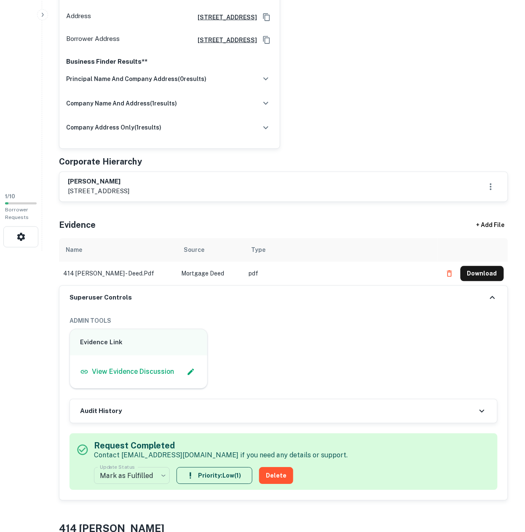  Describe the element at coordinates (259, 250) in the screenshot. I see `div: Type` at that location.